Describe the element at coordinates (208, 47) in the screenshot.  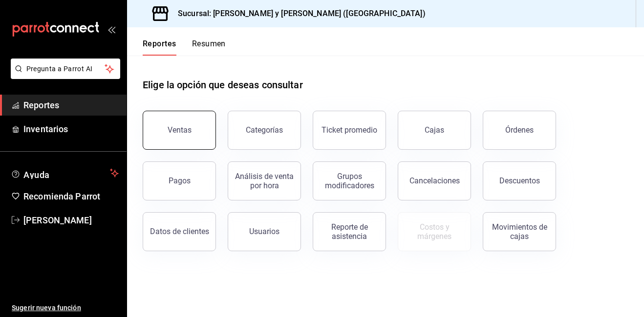
I see `button: Resumen` at that location.